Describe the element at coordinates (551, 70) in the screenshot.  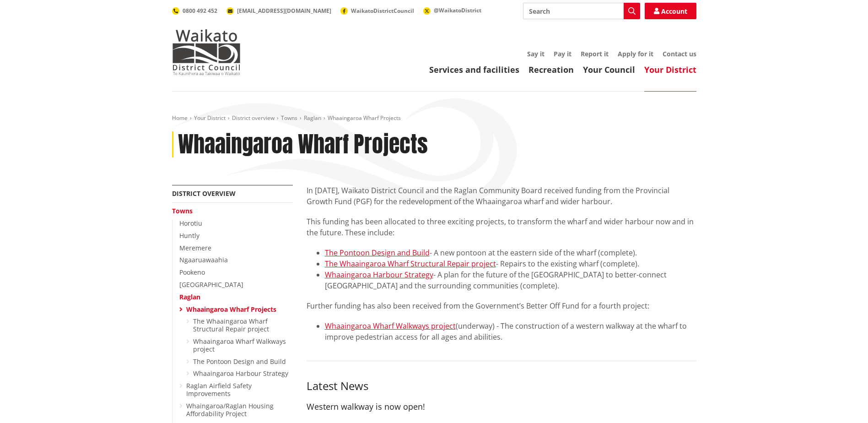
I see `a: Recreation` at that location.